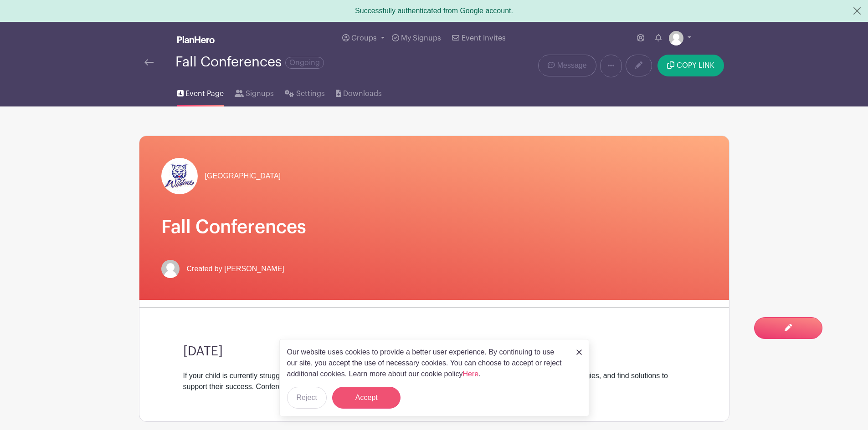  Describe the element at coordinates (579, 353) in the screenshot. I see `img: close_button-5f87c8562297e5c2d7936805f587ecaba9071eb48480494691a3f1689db116b3.svg` at that location.